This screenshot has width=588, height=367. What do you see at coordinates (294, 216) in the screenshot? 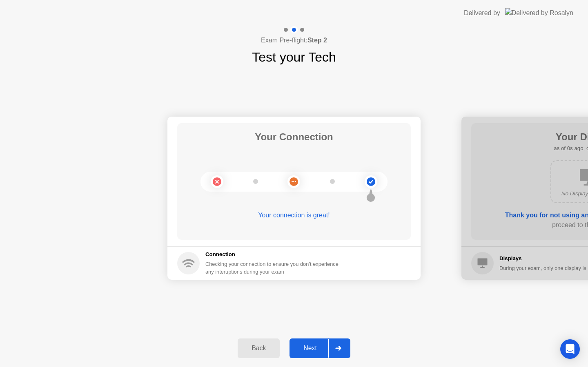
I see `div: Your connection is great!` at bounding box center [294, 216].